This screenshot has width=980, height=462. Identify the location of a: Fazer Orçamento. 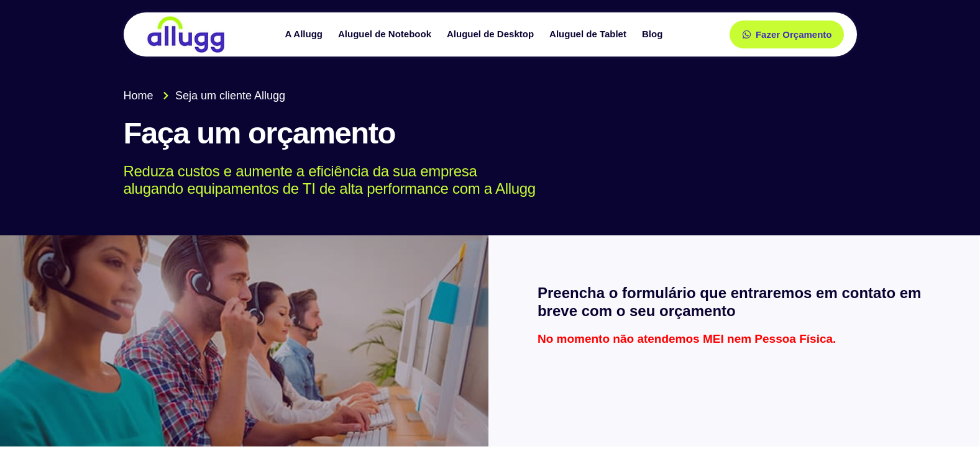
(787, 34).